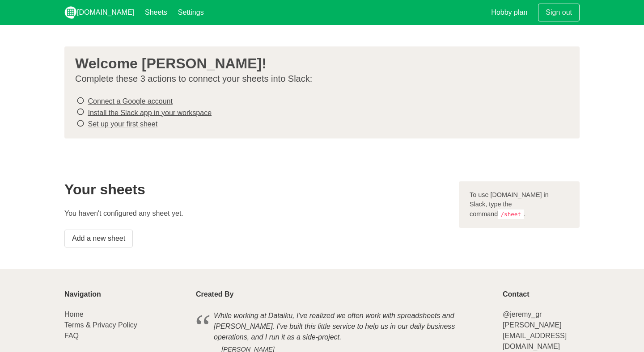  Describe the element at coordinates (150, 112) in the screenshot. I see `a: Install the Slack app in your workspace` at that location.